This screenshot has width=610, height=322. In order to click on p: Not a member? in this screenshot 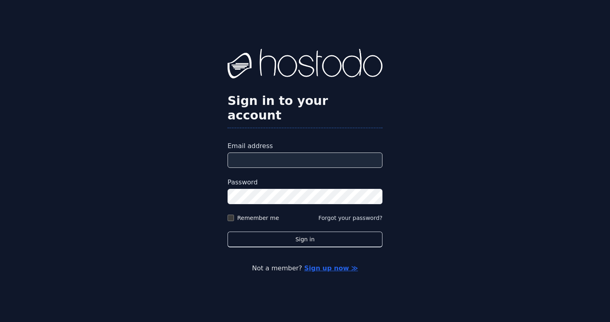, I will do `click(305, 268)`.